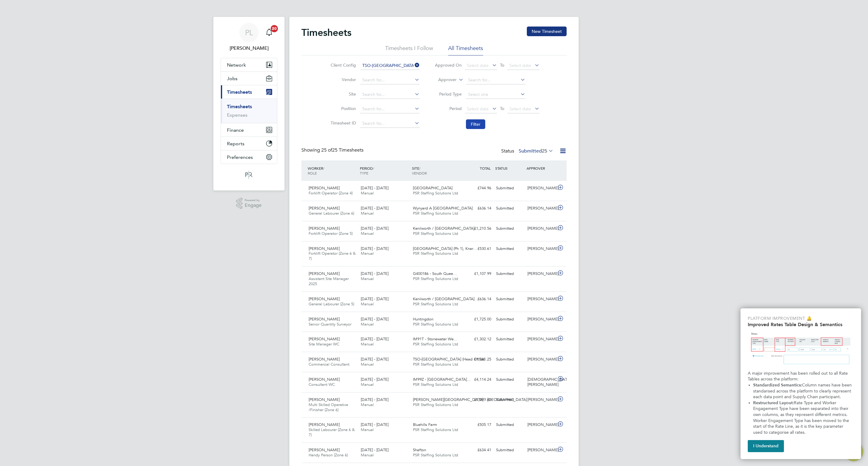 The image size is (868, 466). I want to click on label: Approved On, so click(448, 65).